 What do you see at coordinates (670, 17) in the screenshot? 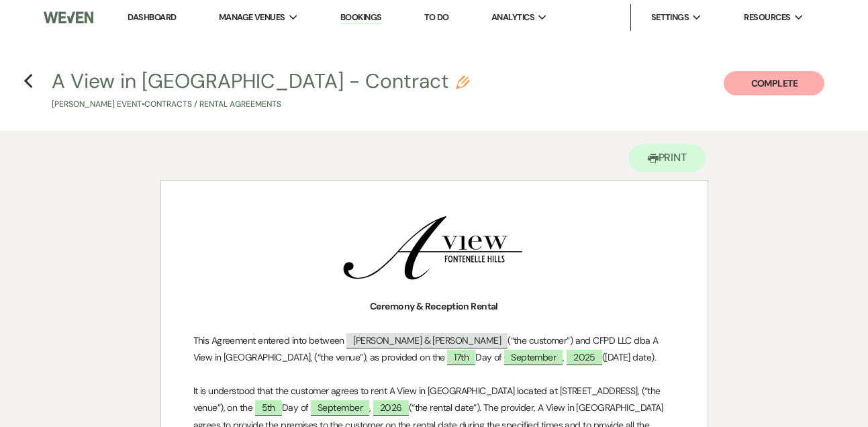
I see `span: Settings` at bounding box center [670, 17].